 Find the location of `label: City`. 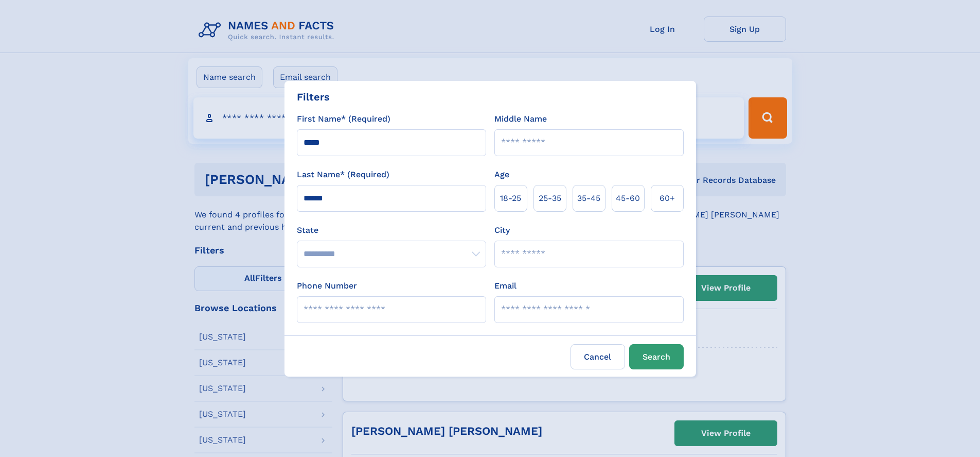

label: City is located at coordinates (502, 230).